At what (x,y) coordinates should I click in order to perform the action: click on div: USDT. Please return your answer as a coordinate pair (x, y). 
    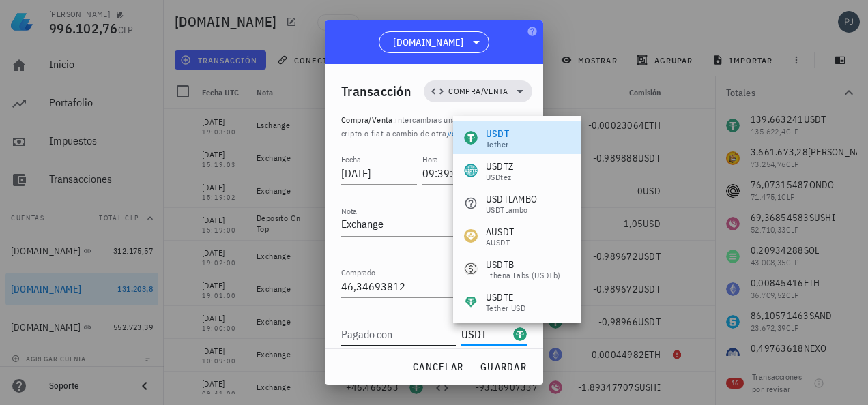
    Looking at the image, I should click on (497, 133).